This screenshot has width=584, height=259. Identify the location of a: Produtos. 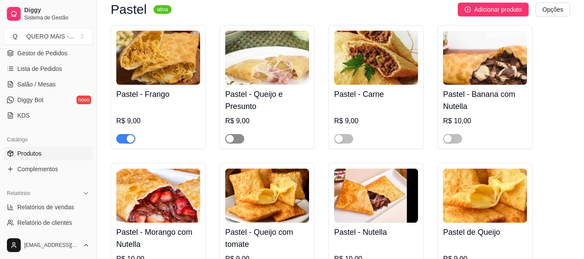
(48, 154).